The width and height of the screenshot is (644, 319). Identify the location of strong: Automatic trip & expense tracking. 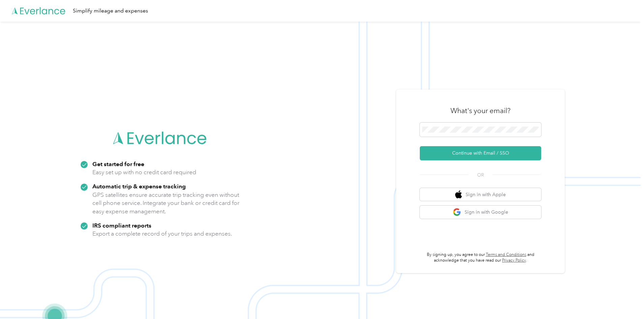
(139, 186).